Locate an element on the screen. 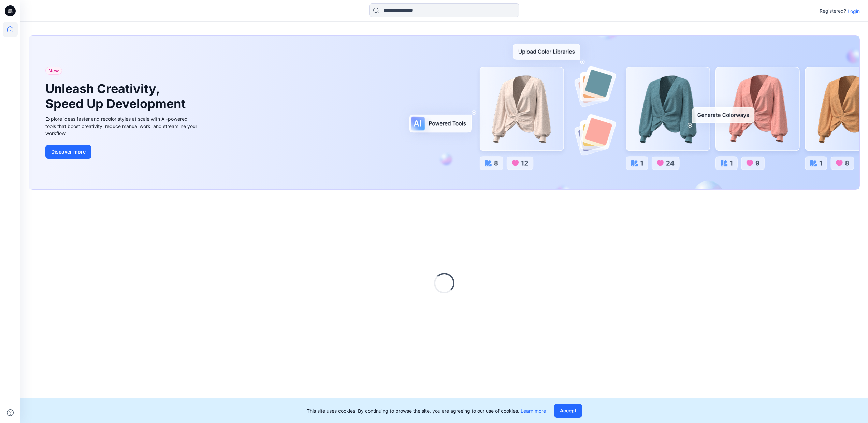 The width and height of the screenshot is (868, 423). span: New is located at coordinates (54, 71).